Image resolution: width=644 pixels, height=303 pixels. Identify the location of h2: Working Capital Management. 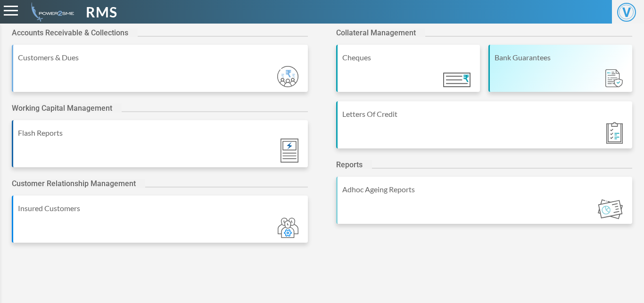
(67, 108).